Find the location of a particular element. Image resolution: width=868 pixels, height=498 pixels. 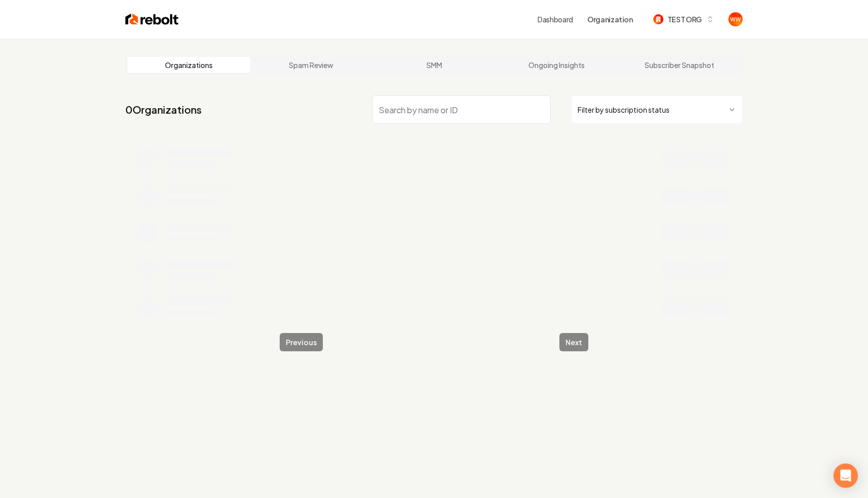

img: Will Wallace is located at coordinates (735, 20).